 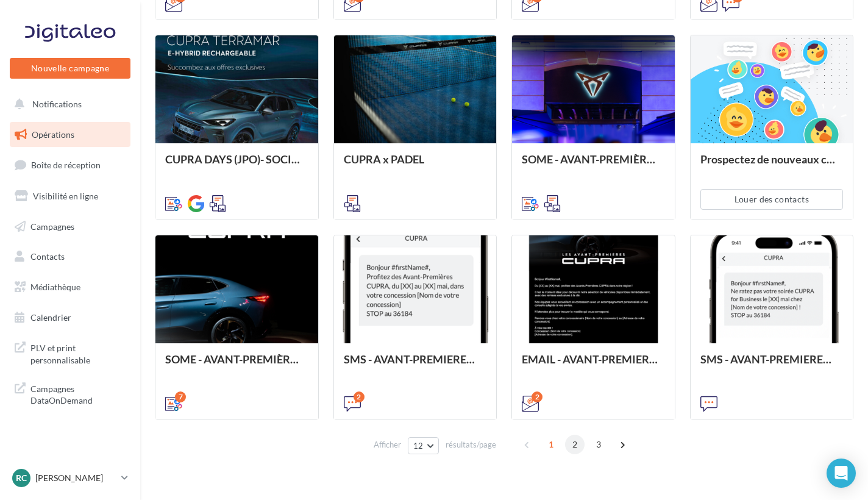 I want to click on span: RC, so click(x=22, y=478).